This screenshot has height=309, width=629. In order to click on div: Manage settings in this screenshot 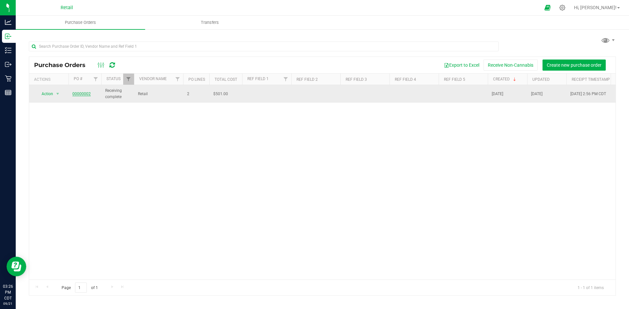, I will do `click(562, 8)`.